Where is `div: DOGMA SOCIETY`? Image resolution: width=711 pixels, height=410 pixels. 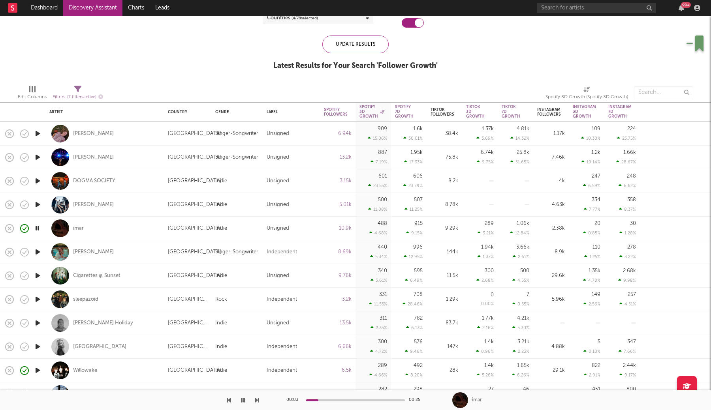 div: DOGMA SOCIETY is located at coordinates (94, 181).